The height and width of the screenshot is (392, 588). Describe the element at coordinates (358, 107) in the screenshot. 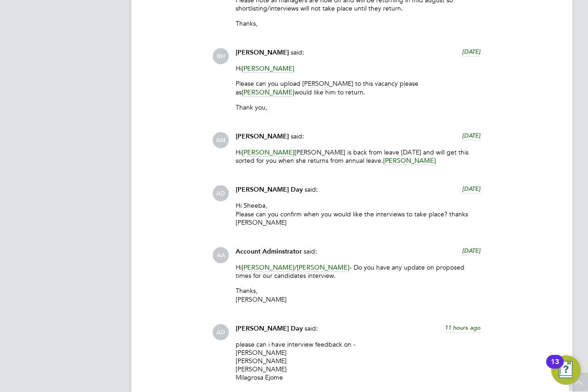

I see `p: Thank you,` at that location.